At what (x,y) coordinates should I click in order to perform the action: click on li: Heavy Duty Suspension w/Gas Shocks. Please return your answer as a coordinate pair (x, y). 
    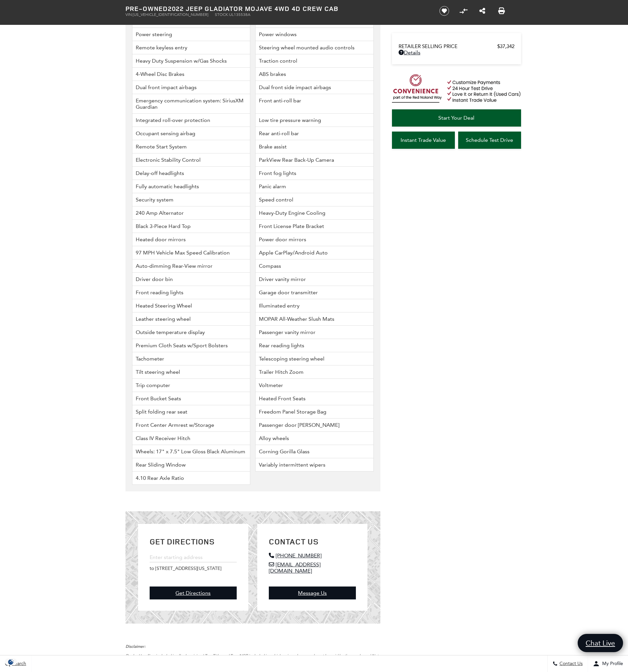
    Looking at the image, I should click on (191, 61).